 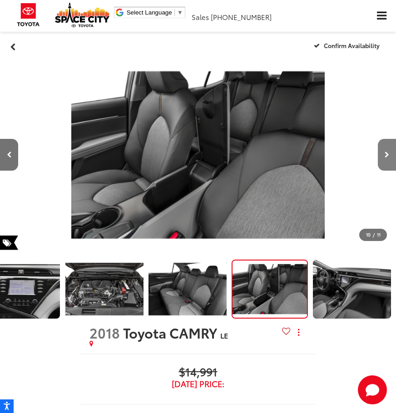 I want to click on span: LE, so click(x=224, y=335).